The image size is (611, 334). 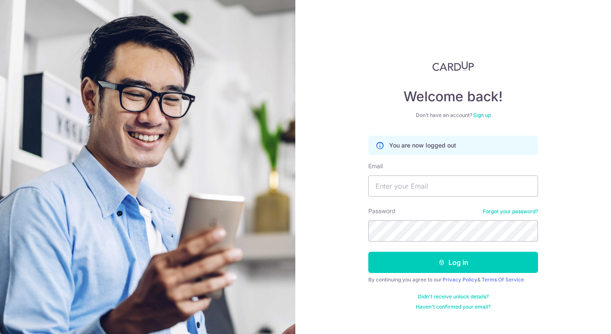 I want to click on a: Forgot your password?, so click(x=511, y=212).